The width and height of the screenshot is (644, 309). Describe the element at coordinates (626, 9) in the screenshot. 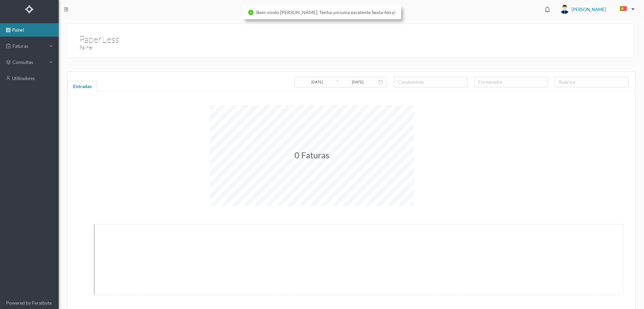

I see `button: PT` at that location.